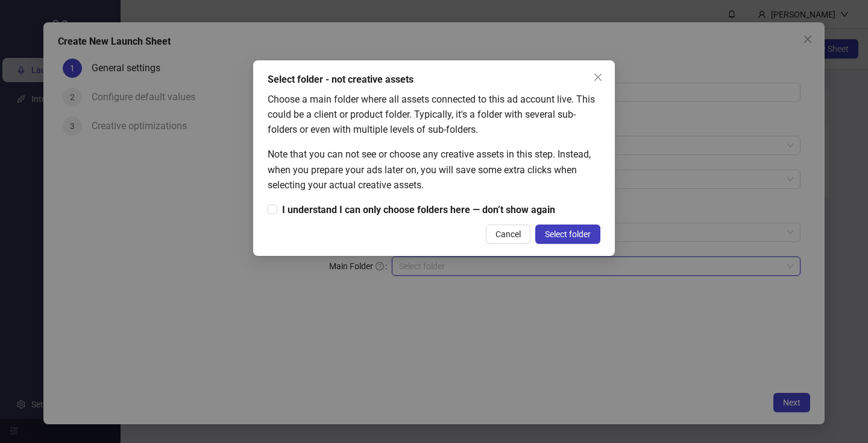 The image size is (868, 443). Describe the element at coordinates (508, 234) in the screenshot. I see `button: Cancel` at that location.